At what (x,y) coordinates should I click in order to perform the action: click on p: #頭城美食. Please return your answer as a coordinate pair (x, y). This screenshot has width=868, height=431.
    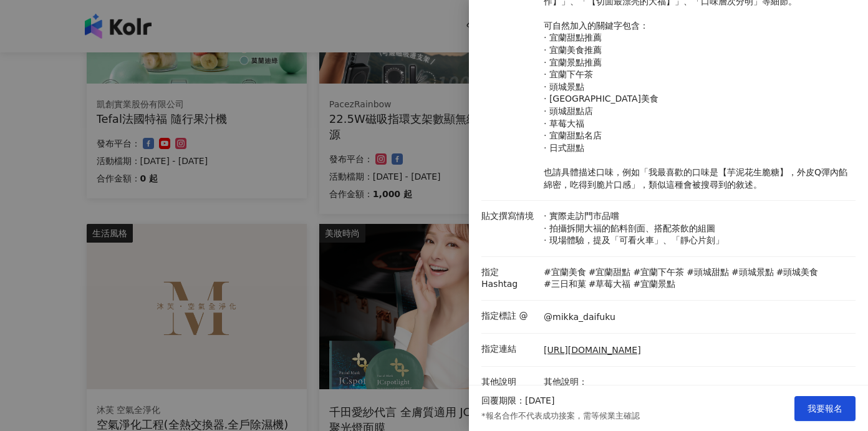
    Looking at the image, I should click on (797, 273).